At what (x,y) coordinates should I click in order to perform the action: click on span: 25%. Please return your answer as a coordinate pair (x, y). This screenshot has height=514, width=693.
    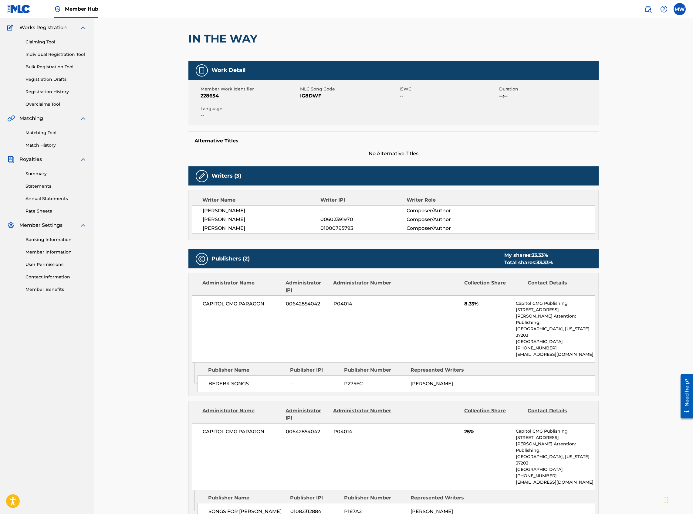
    Looking at the image, I should click on (488, 432).